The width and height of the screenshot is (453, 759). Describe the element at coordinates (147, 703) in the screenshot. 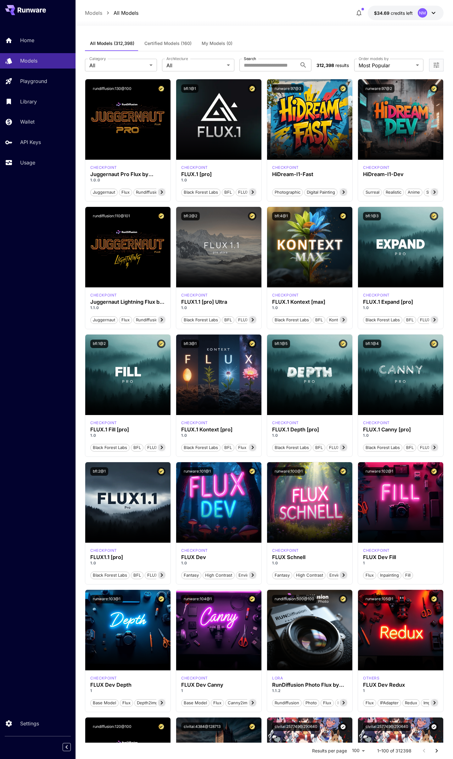

I see `span: depth2img` at that location.